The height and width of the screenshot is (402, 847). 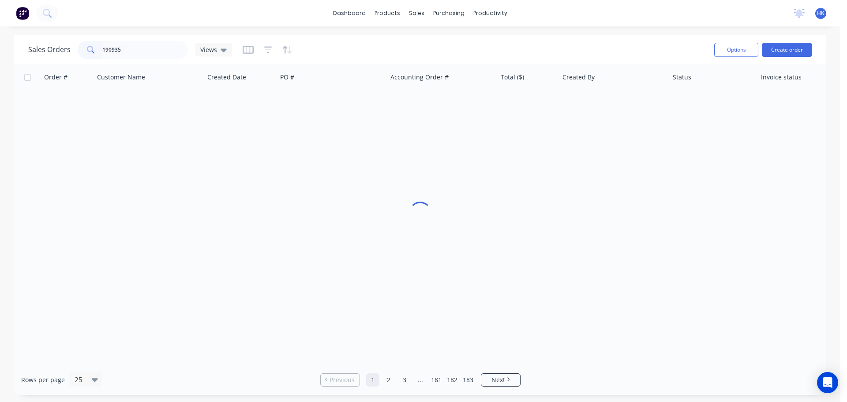 I want to click on a: Page 182, so click(x=452, y=380).